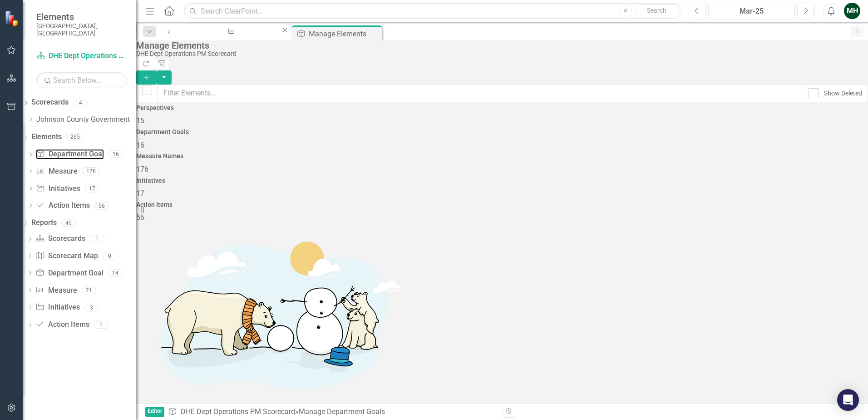 This screenshot has height=420, width=868. Describe the element at coordinates (848, 400) in the screenshot. I see `div: Open Intercom Messenger` at that location.